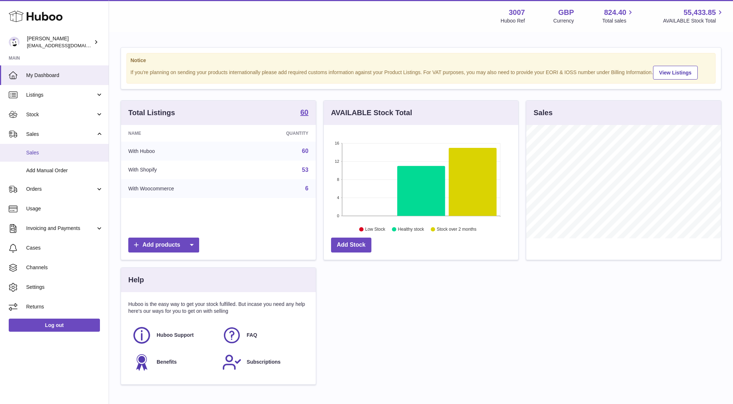 This screenshot has width=733, height=404. Describe the element at coordinates (65, 209) in the screenshot. I see `span: Usage` at that location.